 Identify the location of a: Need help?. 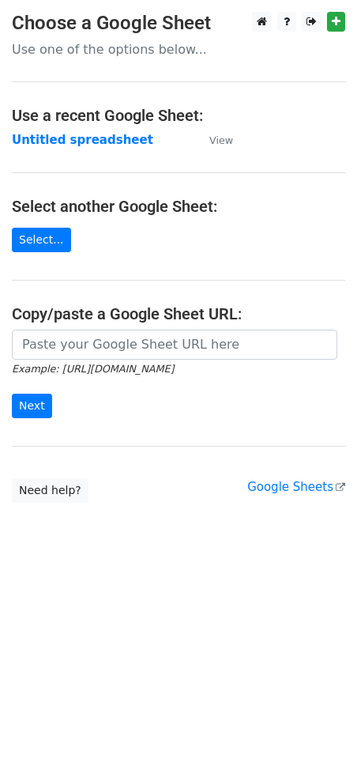
(50, 490).